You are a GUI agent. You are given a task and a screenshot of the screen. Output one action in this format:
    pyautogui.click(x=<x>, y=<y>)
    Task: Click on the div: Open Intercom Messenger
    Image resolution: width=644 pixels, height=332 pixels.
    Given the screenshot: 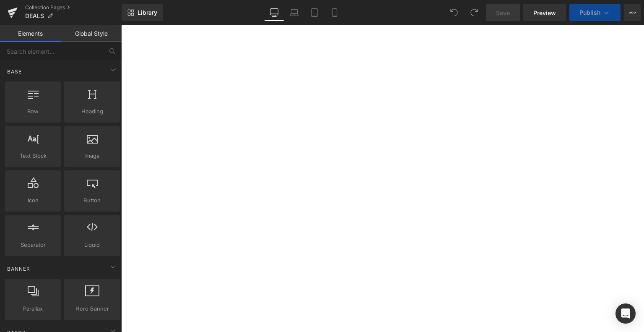 What is the action you would take?
    pyautogui.click(x=626, y=314)
    